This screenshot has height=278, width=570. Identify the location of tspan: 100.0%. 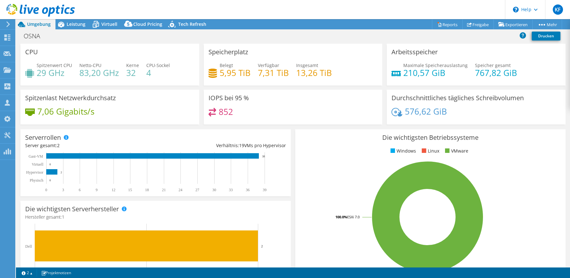
(341, 216).